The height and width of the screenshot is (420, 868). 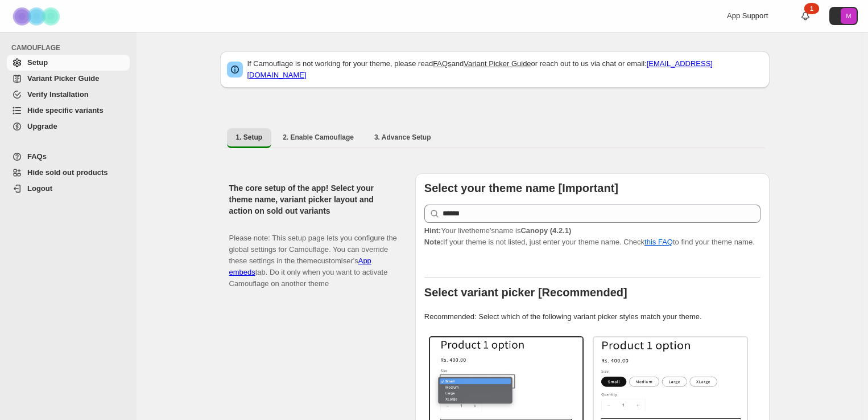 What do you see at coordinates (68, 172) in the screenshot?
I see `span: Hide sold out products` at bounding box center [68, 172].